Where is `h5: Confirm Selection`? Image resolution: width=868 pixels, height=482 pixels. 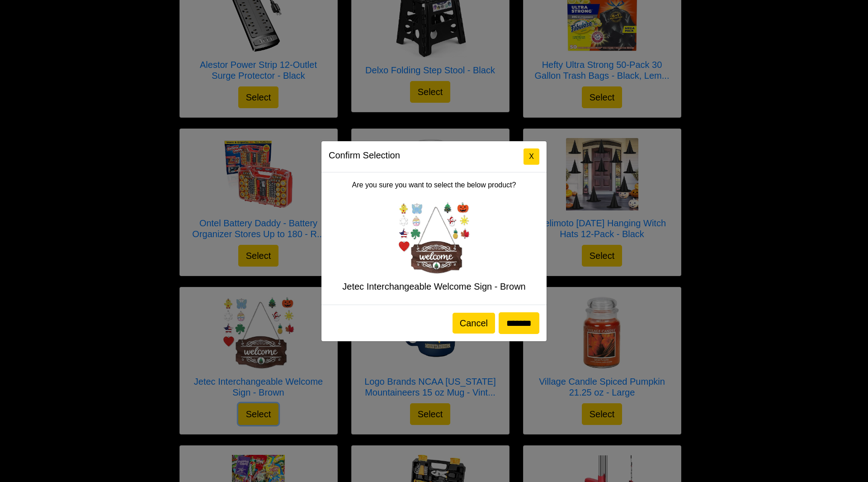
h5: Confirm Selection is located at coordinates (365, 155).